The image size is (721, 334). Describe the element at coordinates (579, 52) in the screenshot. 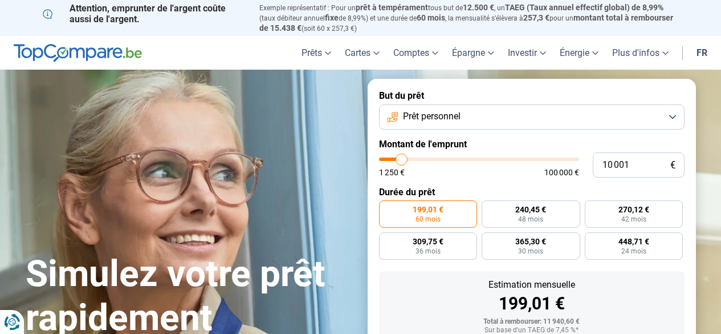

I see `a: Énergie` at that location.